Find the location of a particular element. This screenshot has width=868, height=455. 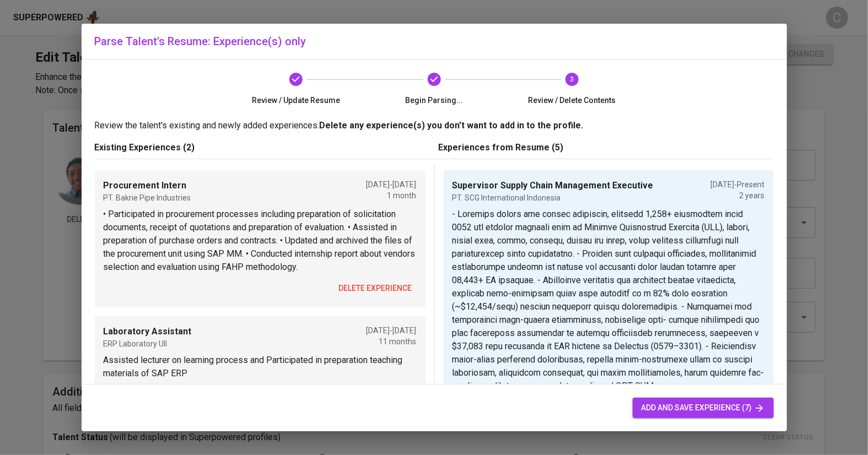

p: - Loremips dolors ame consec adipiscin, elitsedd 1,258+ eiusmodtem incid 0052 utl etdolor magnaal... is located at coordinates (608, 300).